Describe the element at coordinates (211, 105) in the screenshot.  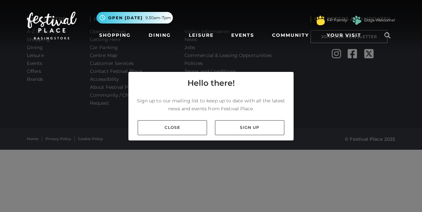
I see `p: Sign up to our mailing list to keep up to date with all the latest news and events from Festival ...` at that location.